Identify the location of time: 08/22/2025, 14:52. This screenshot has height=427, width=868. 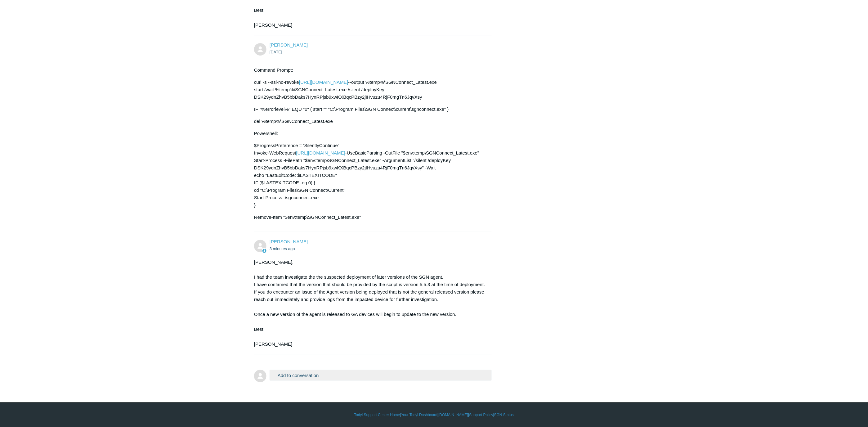
(276, 52).